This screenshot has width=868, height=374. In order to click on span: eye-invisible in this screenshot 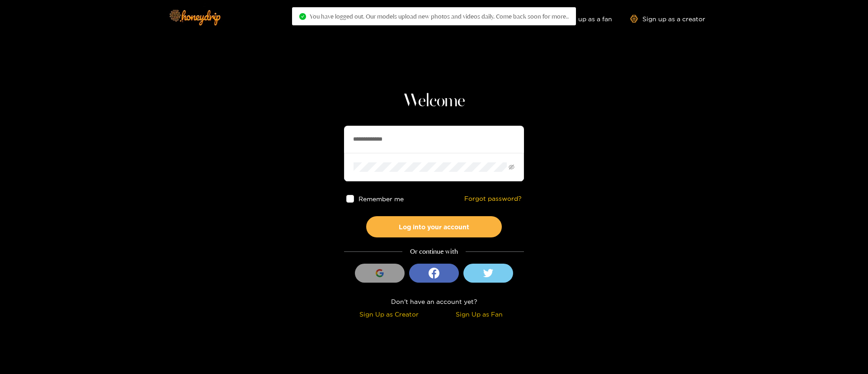, I will do `click(511, 167)`.